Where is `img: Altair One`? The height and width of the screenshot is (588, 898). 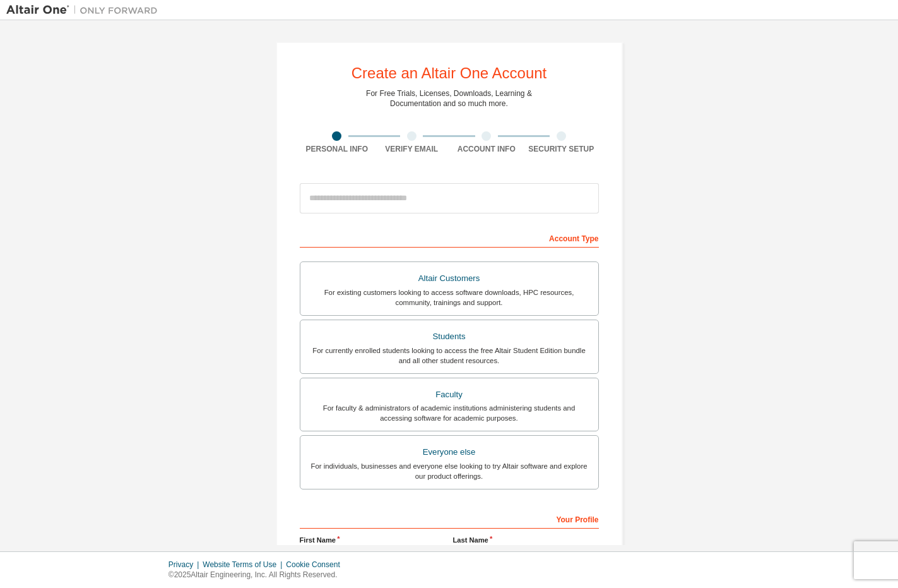
img: Altair One is located at coordinates (85, 10).